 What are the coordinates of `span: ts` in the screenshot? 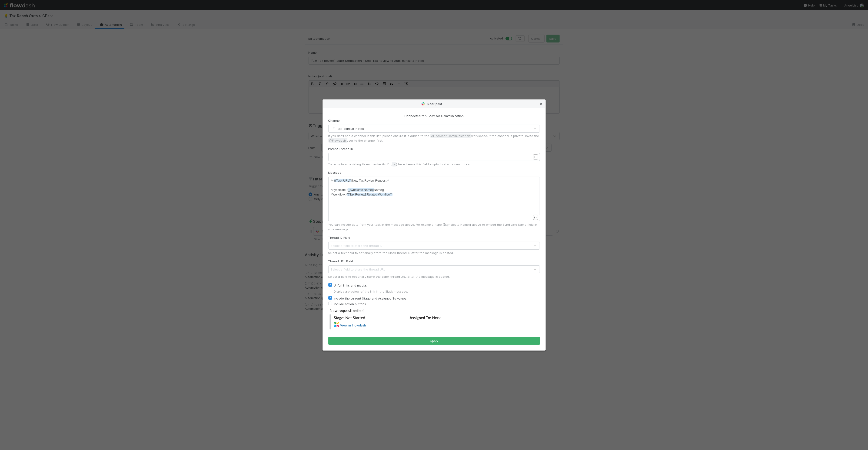 It's located at (394, 164).